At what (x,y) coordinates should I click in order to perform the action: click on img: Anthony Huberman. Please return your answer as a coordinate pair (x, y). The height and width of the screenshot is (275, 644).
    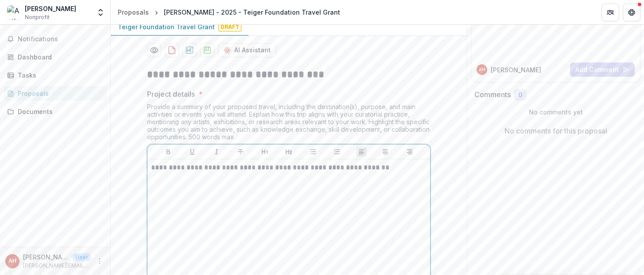
    Looking at the image, I should click on (14, 12).